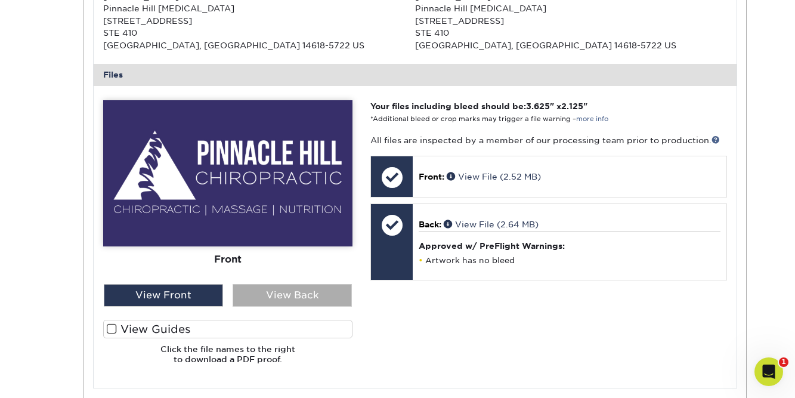  What do you see at coordinates (479, 106) in the screenshot?
I see `strong: Your files including bleed should be: " x "` at bounding box center [479, 106].